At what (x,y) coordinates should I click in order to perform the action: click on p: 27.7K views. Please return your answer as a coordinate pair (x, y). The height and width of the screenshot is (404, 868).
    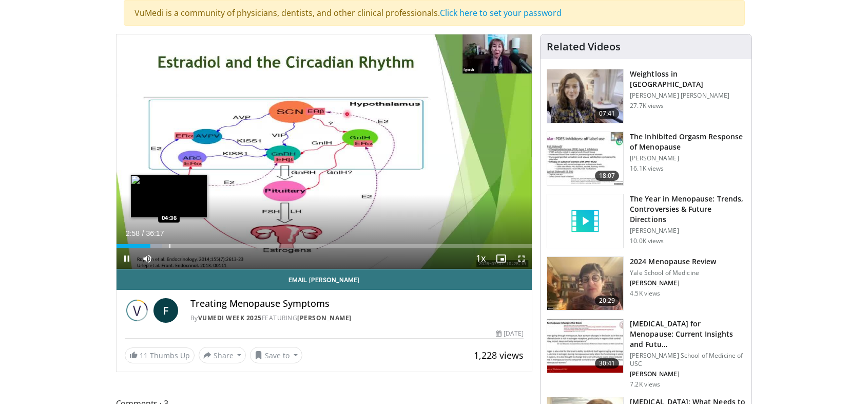
    Looking at the image, I should click on (647, 106).